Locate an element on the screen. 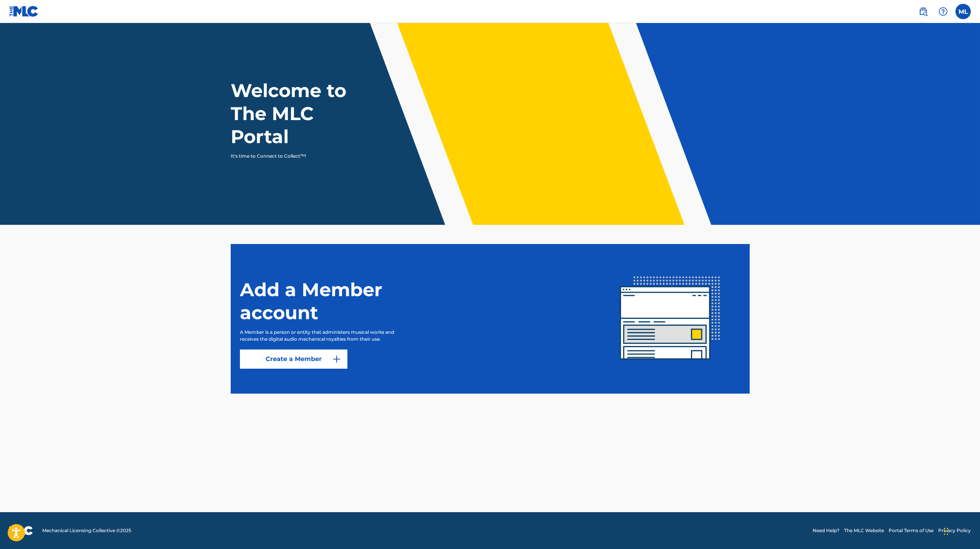  h1: Welcome to The MLC Portal is located at coordinates (302, 113).